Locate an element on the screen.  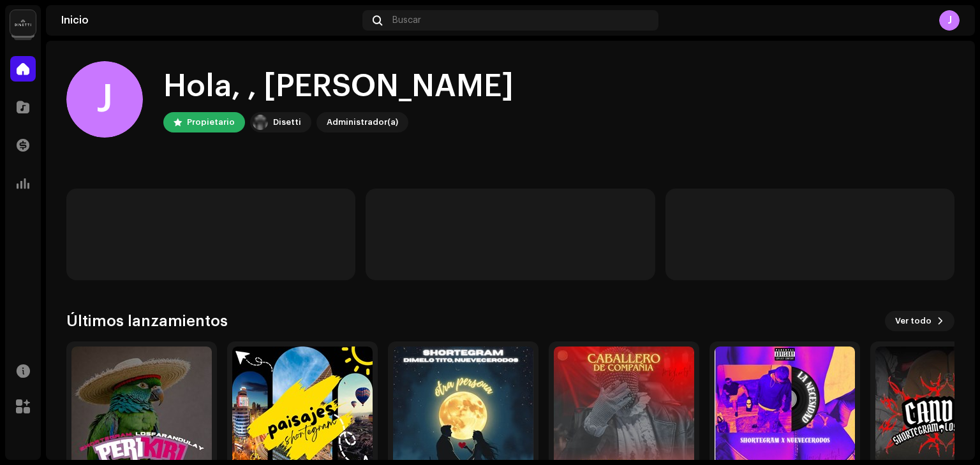
div: Inicio is located at coordinates (209, 20).